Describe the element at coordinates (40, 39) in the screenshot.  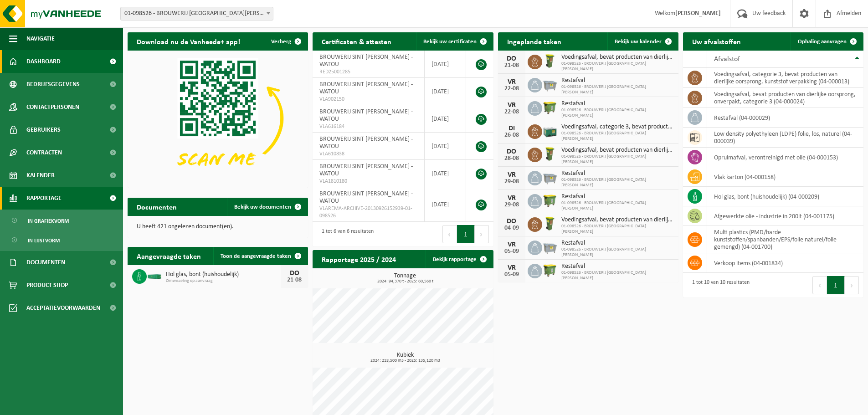
I see `span: Navigatie` at that location.